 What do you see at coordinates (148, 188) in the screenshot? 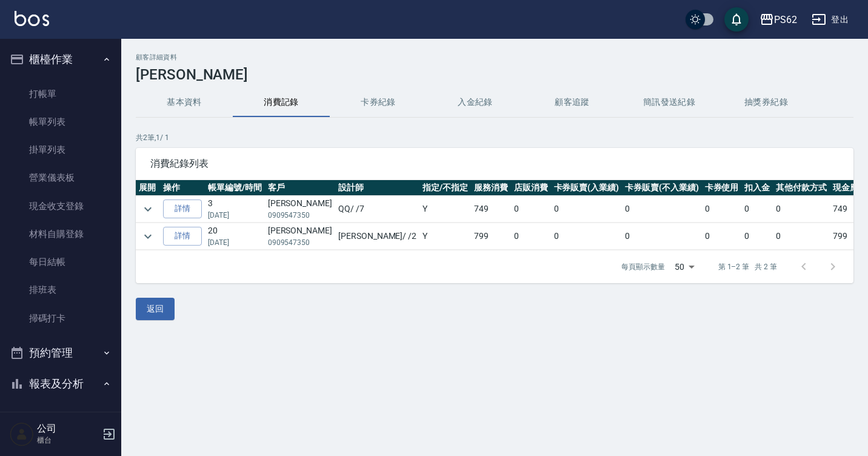
I see `th: 展開` at bounding box center [148, 188].